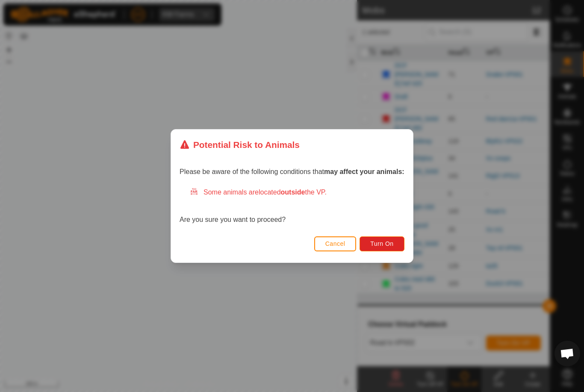 This screenshot has width=584, height=392. I want to click on div: Some animals are, so click(297, 193).